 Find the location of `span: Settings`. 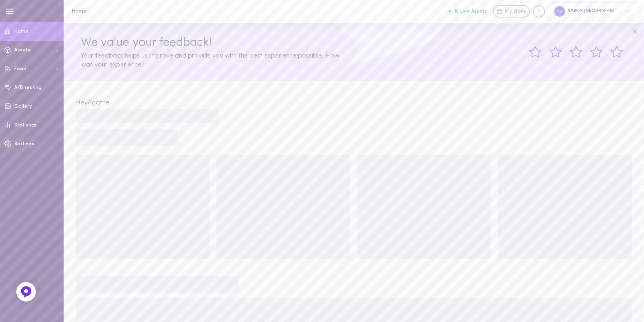

span: Settings is located at coordinates (24, 144).